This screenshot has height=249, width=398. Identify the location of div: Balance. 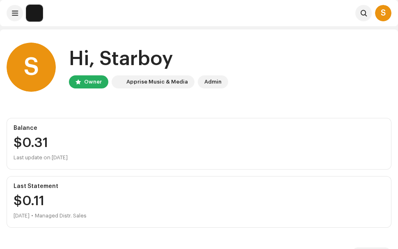
(199, 128).